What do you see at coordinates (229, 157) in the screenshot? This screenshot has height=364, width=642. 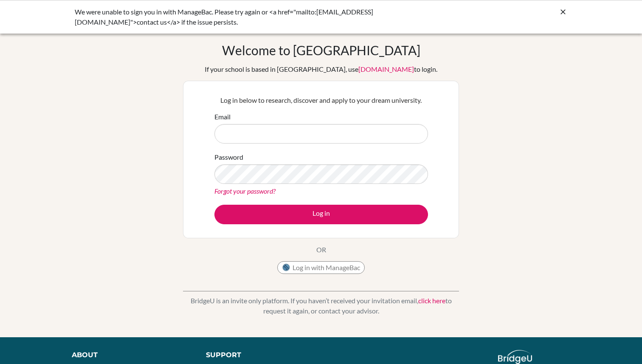 I see `label: Password` at bounding box center [229, 157].